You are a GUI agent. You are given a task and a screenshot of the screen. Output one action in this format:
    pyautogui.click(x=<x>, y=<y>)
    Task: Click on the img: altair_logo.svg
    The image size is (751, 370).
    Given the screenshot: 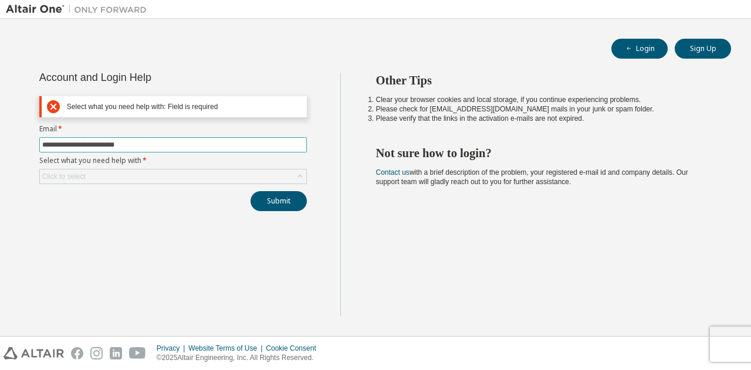 What is the action you would take?
    pyautogui.click(x=33, y=353)
    